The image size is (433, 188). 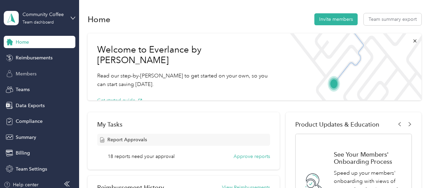 I want to click on span: Data Exports, so click(x=30, y=105).